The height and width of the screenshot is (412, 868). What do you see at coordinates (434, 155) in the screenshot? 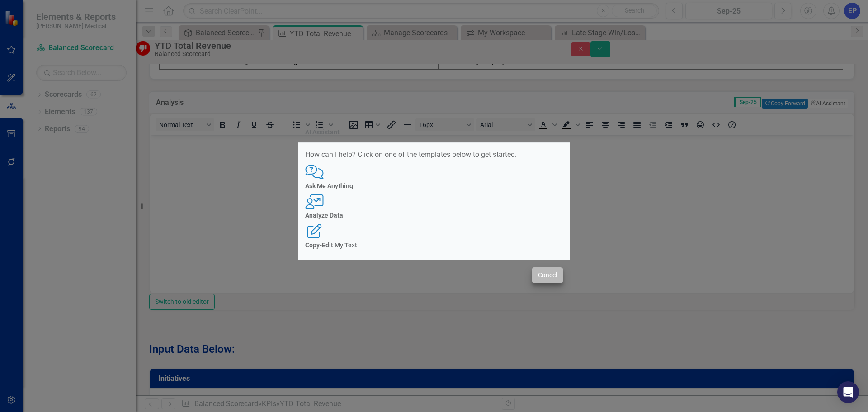
I see `p: How can I help? Click on one of the templates below to get started.` at bounding box center [434, 155].